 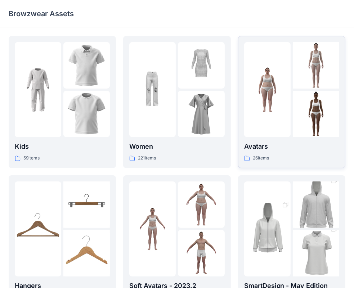 I want to click on p: 26 items, so click(x=260, y=158).